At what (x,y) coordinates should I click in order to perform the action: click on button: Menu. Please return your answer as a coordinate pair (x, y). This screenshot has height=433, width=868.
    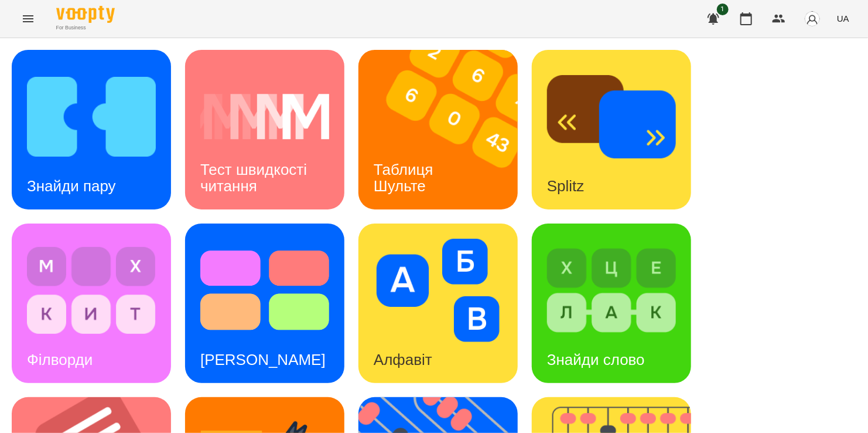
    Looking at the image, I should click on (28, 19).